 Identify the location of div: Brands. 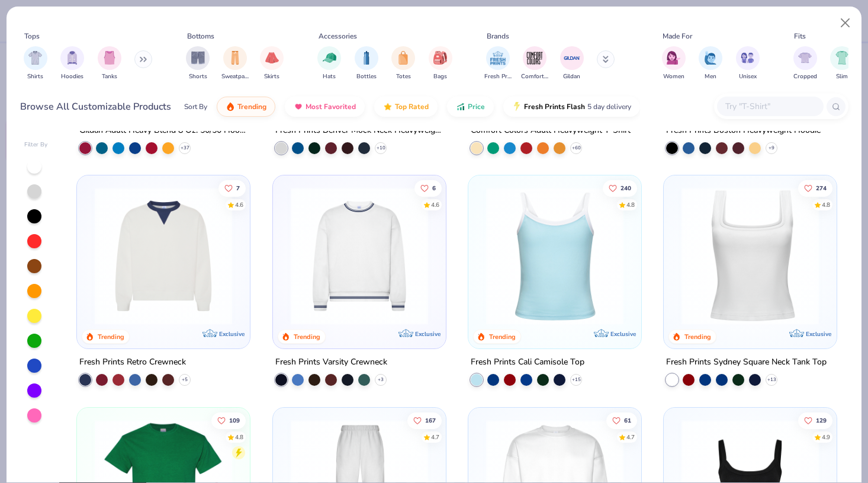
(498, 36).